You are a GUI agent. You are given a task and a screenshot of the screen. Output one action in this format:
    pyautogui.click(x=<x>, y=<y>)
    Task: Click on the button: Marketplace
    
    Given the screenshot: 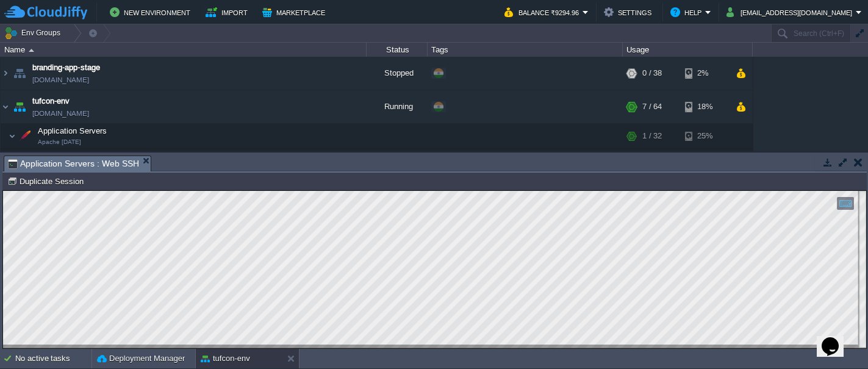 What is the action you would take?
    pyautogui.click(x=295, y=12)
    